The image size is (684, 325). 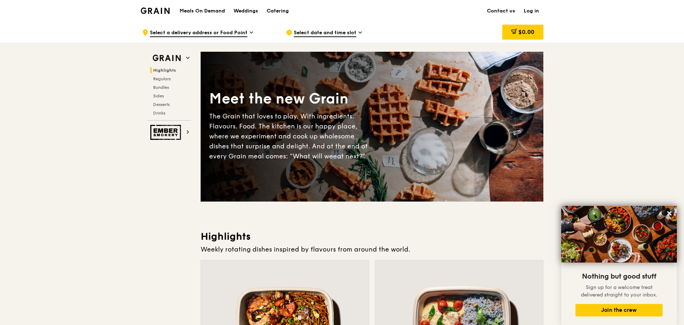 What do you see at coordinates (291, 136) in the screenshot?
I see `div: The Grain that loves to play. With ingredients. Flavours. Food. The kitchen is our happy place, w...` at bounding box center [291, 136].